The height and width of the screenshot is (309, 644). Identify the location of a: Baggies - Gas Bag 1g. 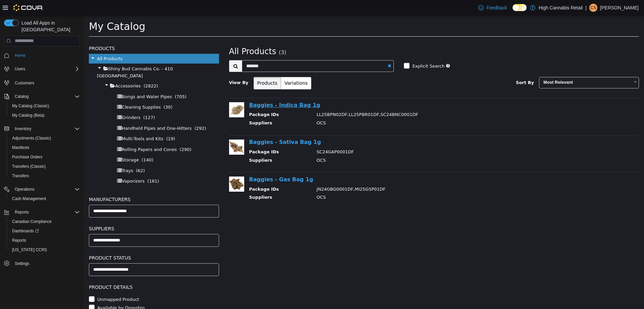
(197, 163).